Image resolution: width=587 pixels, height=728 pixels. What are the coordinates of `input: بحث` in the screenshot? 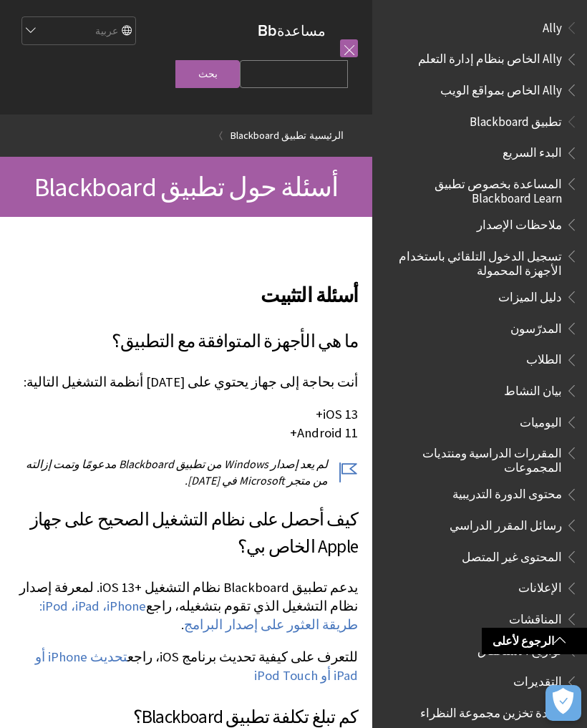 It's located at (208, 73).